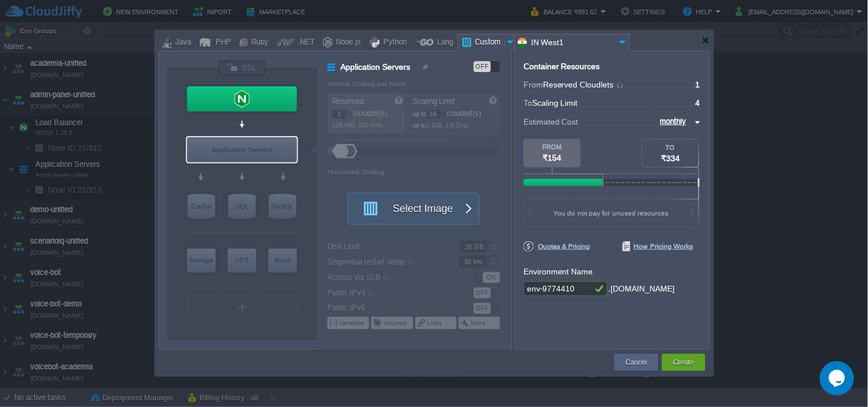 The width and height of the screenshot is (868, 407). I want to click on div: FROM, so click(552, 147).